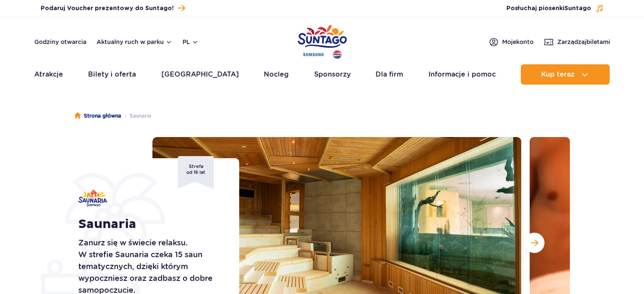 Image resolution: width=644 pixels, height=294 pixels. What do you see at coordinates (518, 42) in the screenshot?
I see `span: Moje konto` at bounding box center [518, 42].